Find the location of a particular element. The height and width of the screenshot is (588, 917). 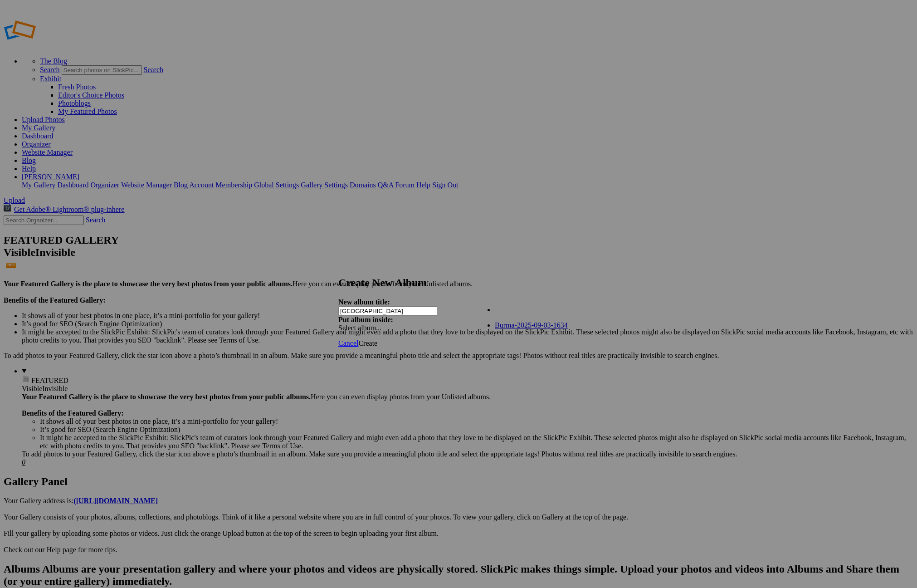

span: Cancel is located at coordinates (348, 343).